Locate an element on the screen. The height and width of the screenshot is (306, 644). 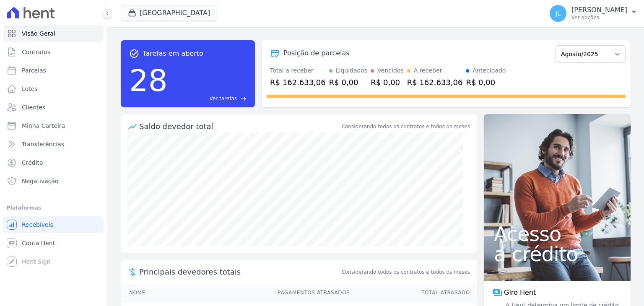
div: Antecipado is located at coordinates (489, 70).